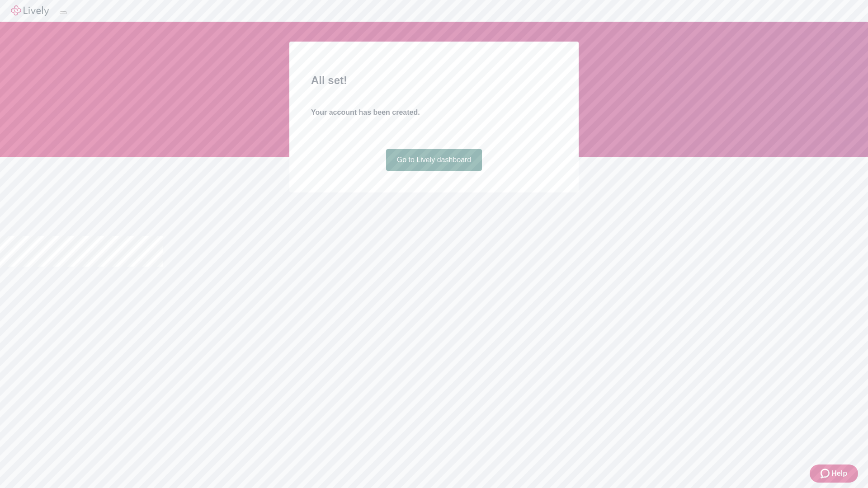 The width and height of the screenshot is (868, 488). I want to click on a: Go to Lively dashboard, so click(434, 160).